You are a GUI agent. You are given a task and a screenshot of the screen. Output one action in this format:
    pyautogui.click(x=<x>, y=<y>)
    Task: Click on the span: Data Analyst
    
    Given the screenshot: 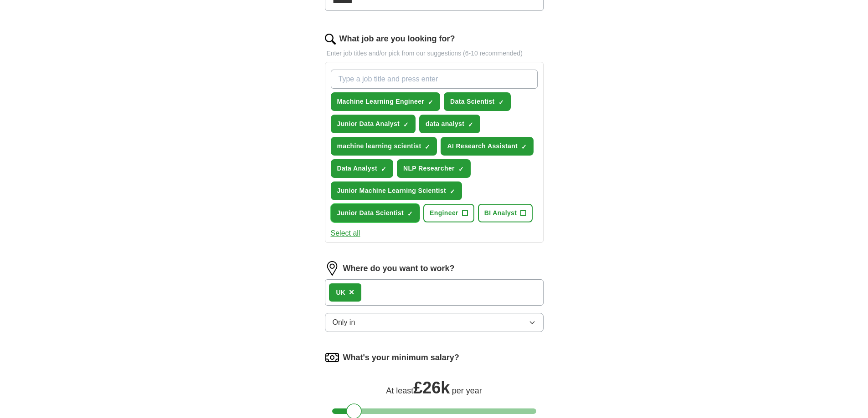 What is the action you would take?
    pyautogui.click(x=357, y=169)
    